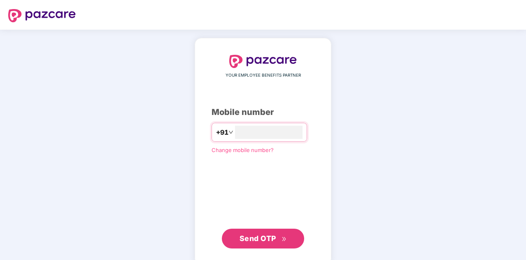 This screenshot has width=526, height=260. Describe the element at coordinates (243, 150) in the screenshot. I see `a: Change mobile number?` at that location.